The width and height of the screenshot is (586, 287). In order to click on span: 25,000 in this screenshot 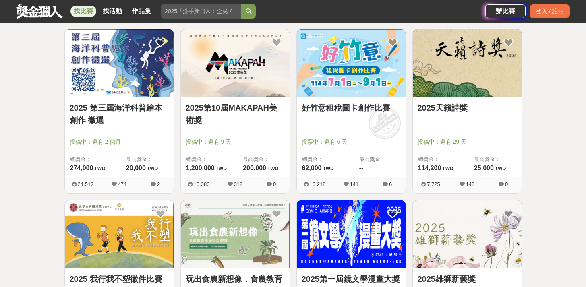, I will do `click(483, 168)`.